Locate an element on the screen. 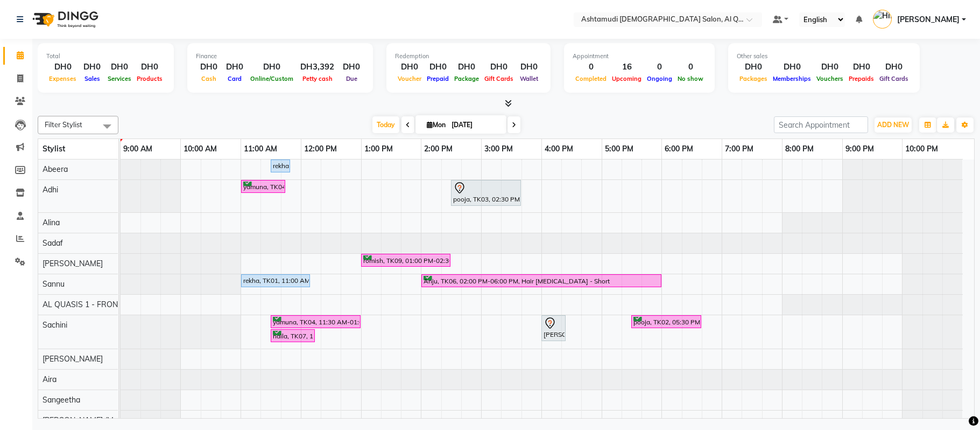 The image size is (980, 430). div: rekha, TK01, 11:30 AM-11:50 AM, Eyebrow Threading is located at coordinates (280, 166).